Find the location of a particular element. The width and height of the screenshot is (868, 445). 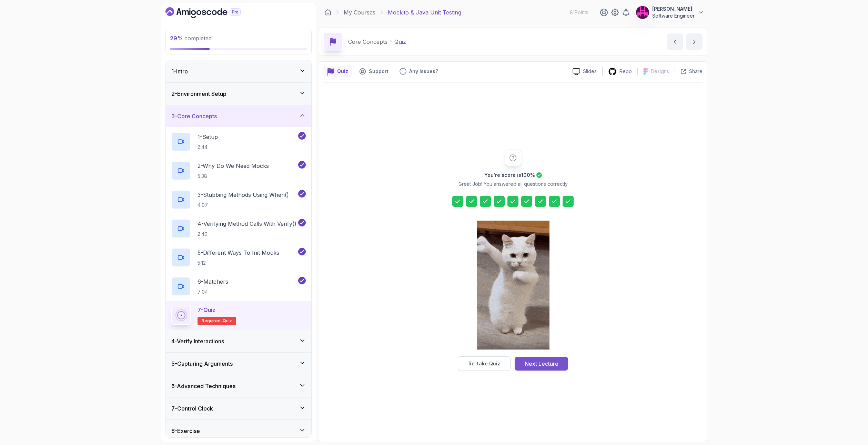

span: completed is located at coordinates (190, 38).